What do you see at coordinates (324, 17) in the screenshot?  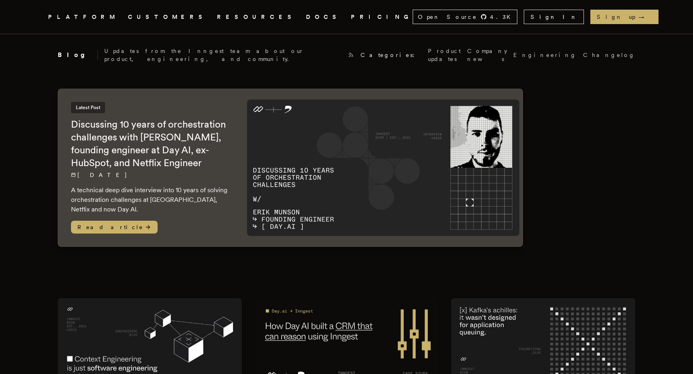 I see `a: DOCS` at bounding box center [324, 17].